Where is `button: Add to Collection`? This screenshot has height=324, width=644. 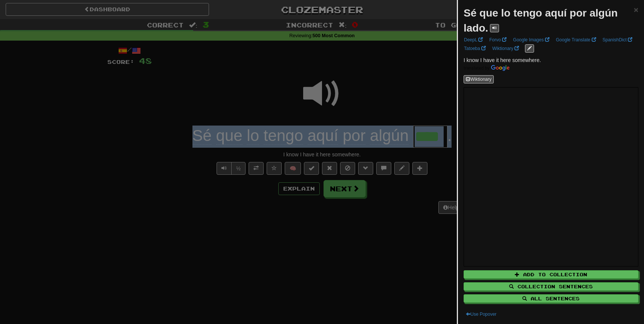 button: Add to Collection is located at coordinates (551, 274).